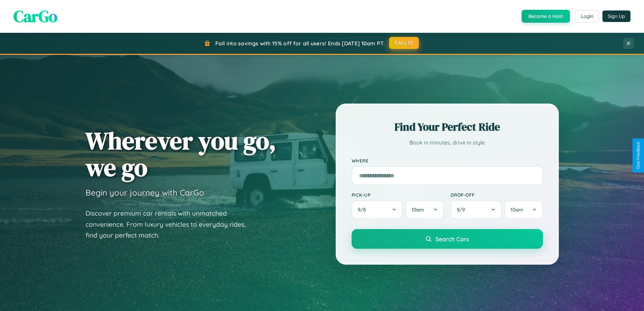 This screenshot has height=311, width=644. Describe the element at coordinates (587, 16) in the screenshot. I see `button: Login` at that location.